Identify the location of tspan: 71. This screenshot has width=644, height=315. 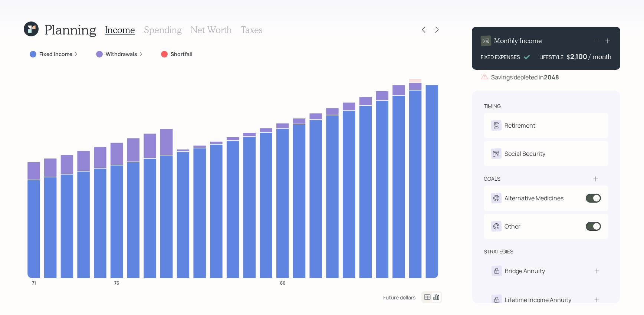
(34, 282).